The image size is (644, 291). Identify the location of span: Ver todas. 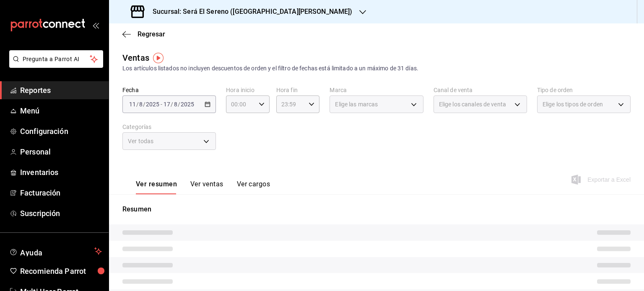
(141, 141).